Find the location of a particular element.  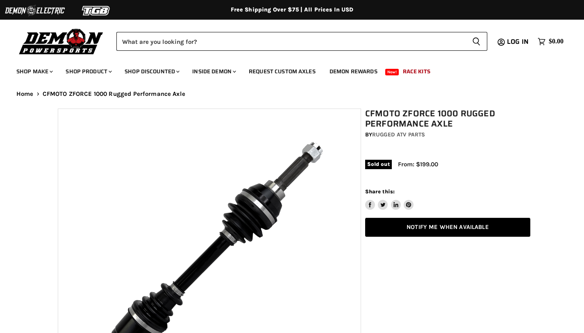

img: Demon Powersports is located at coordinates (61, 41).